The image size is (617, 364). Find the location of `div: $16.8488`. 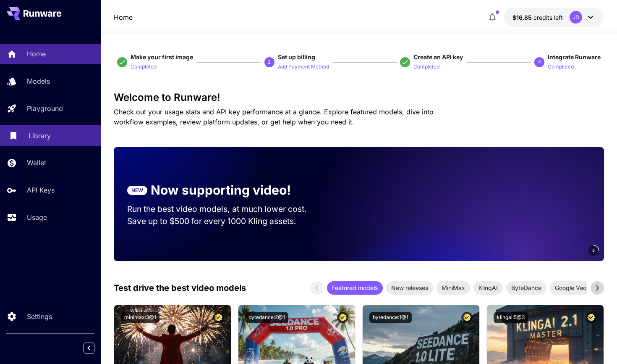

div: $16.8488 is located at coordinates (538, 17).